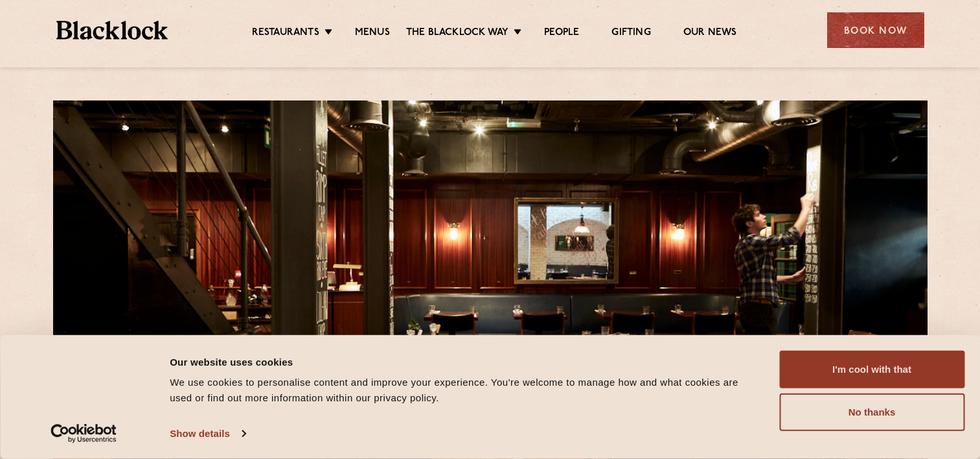  What do you see at coordinates (286, 34) in the screenshot?
I see `a: Restaurants` at bounding box center [286, 34].